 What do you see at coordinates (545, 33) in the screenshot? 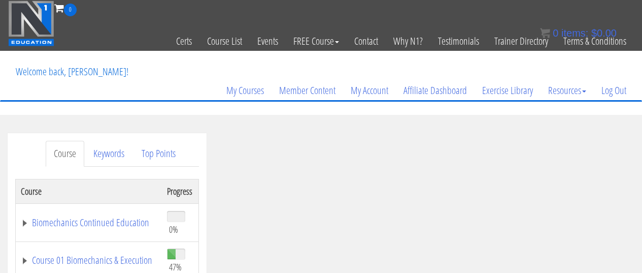
I see `img: icon11.png` at bounding box center [545, 33].